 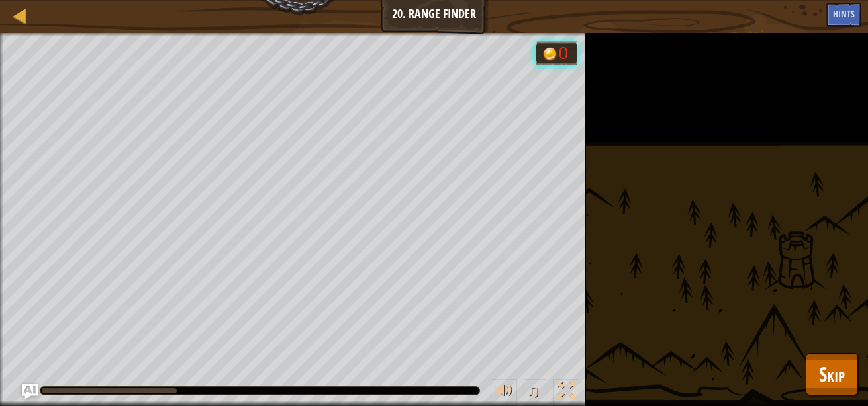 What do you see at coordinates (566, 392) in the screenshot?
I see `button: Toggle fullscreen` at bounding box center [566, 392].